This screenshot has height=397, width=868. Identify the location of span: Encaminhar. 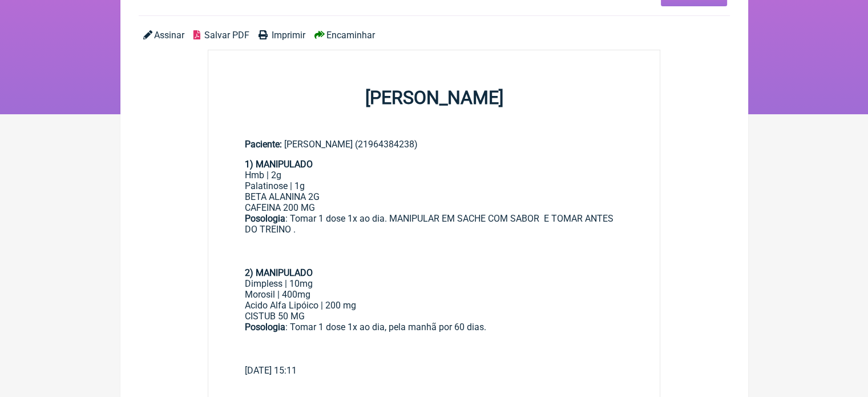
(350, 35).